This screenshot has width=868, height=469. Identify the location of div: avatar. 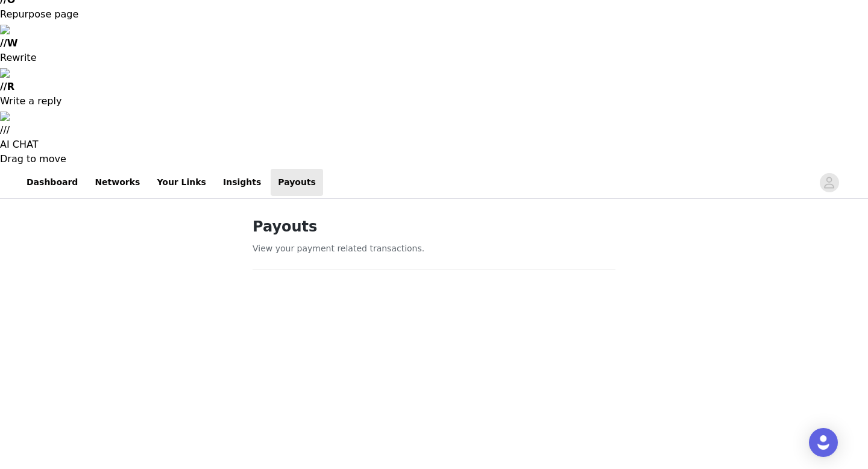
(829, 183).